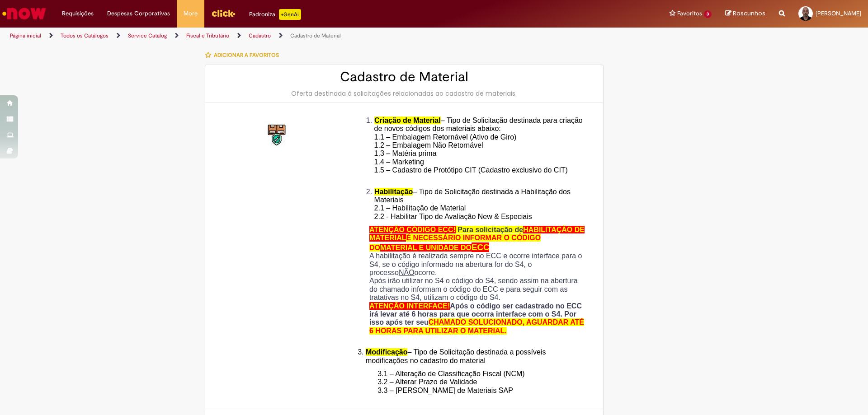 This screenshot has width=868, height=415. I want to click on img: ServiceNow, so click(24, 13).